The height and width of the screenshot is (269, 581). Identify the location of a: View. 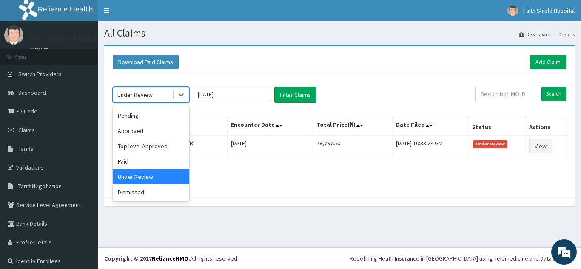
(541, 146).